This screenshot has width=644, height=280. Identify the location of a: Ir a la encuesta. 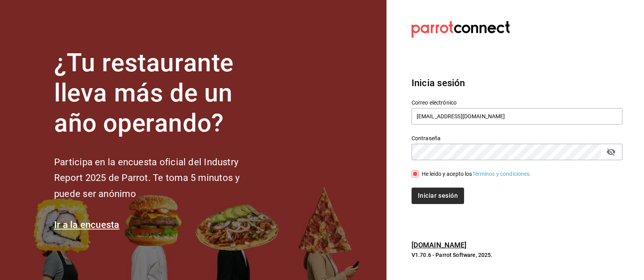
(86, 225).